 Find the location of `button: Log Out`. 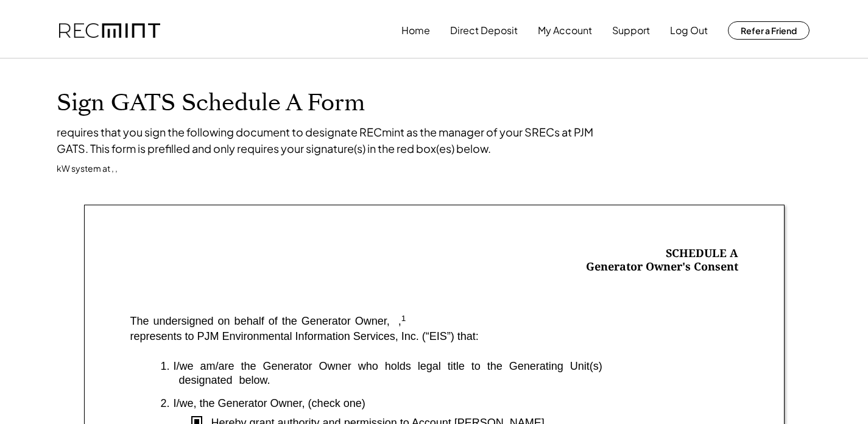

button: Log Out is located at coordinates (689, 31).